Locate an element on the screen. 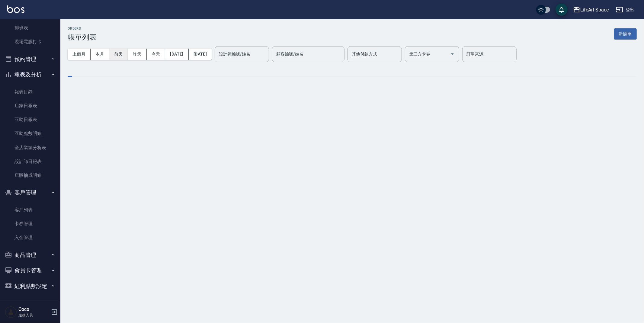 The image size is (644, 323). a: 客戶列表 is located at coordinates (30, 210).